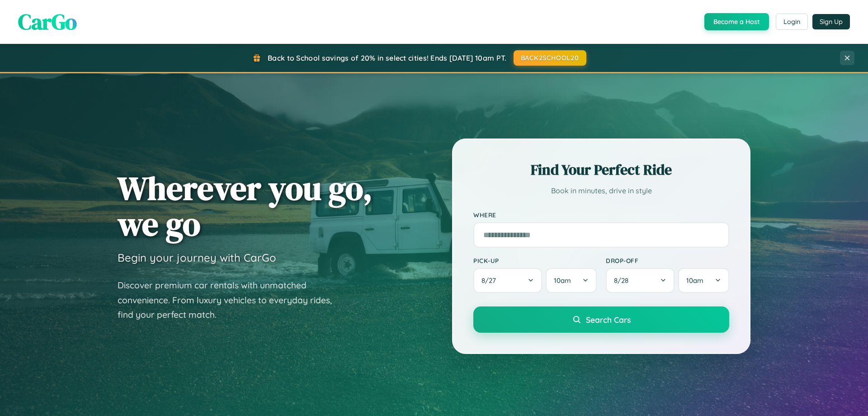 The width and height of the screenshot is (868, 416). Describe the element at coordinates (602, 319) in the screenshot. I see `button: Search Cars` at that location.